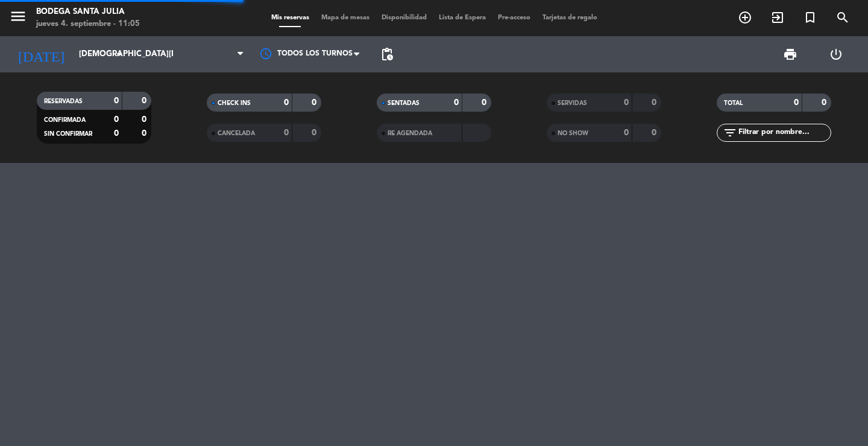  Describe the element at coordinates (63, 101) in the screenshot. I see `span: RESERVADAS` at that location.